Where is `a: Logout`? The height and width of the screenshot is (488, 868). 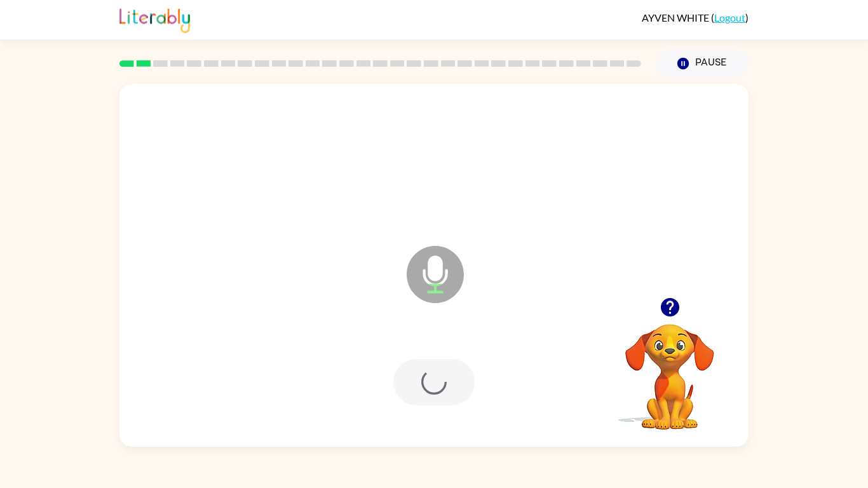 a: Logout is located at coordinates (729, 18).